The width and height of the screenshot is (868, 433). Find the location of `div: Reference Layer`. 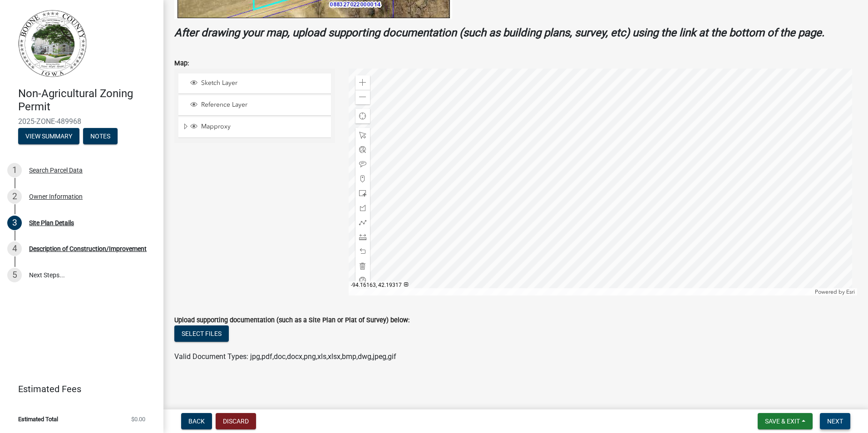

div: Reference Layer is located at coordinates (258, 105).